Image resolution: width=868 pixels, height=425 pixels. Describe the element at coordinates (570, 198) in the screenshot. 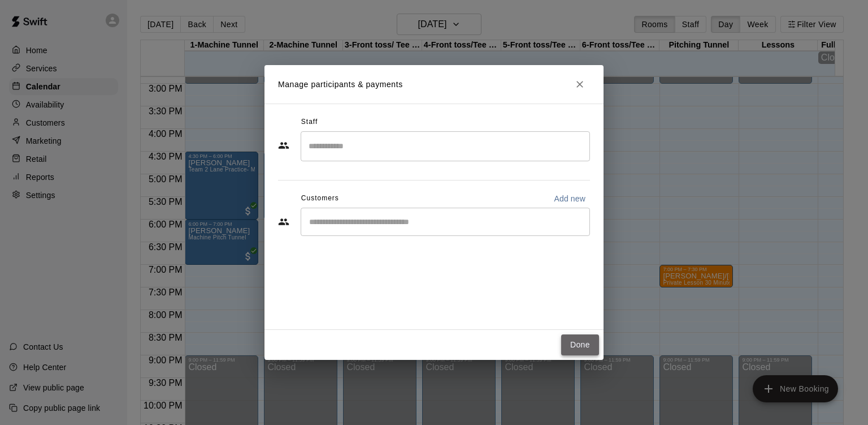

I see `p: Add new` at that location.